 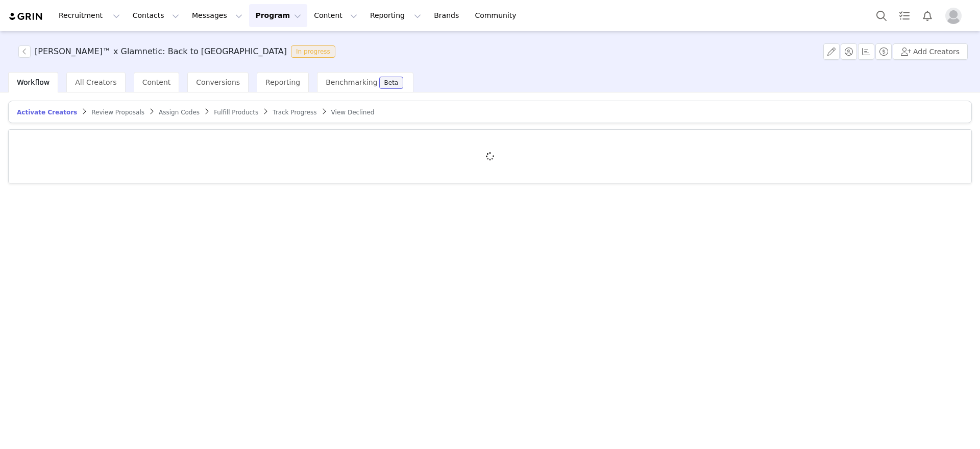 I want to click on button: Search, so click(x=881, y=15).